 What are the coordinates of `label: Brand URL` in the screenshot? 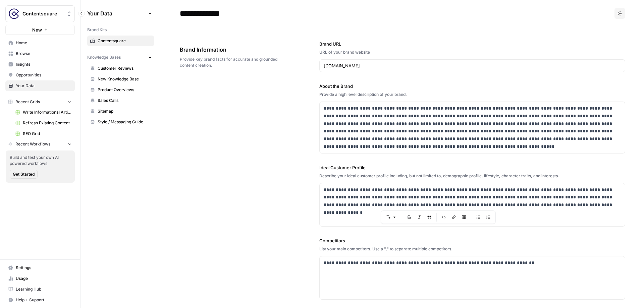 It's located at (472, 44).